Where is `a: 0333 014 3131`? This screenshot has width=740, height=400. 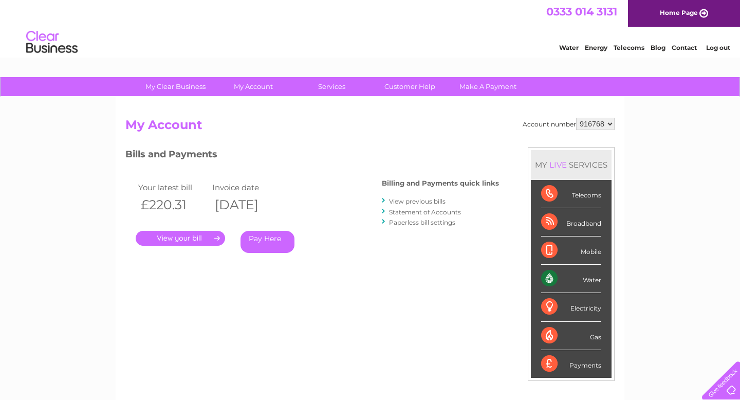
a: 0333 014 3131 is located at coordinates (582, 11).